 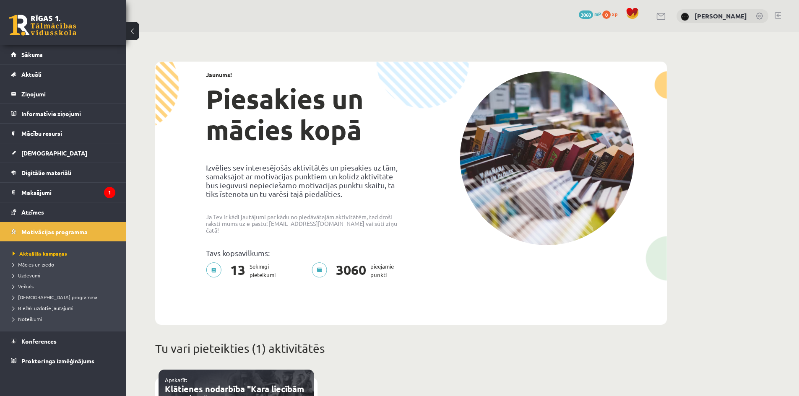 I want to click on i: 1, so click(x=109, y=193).